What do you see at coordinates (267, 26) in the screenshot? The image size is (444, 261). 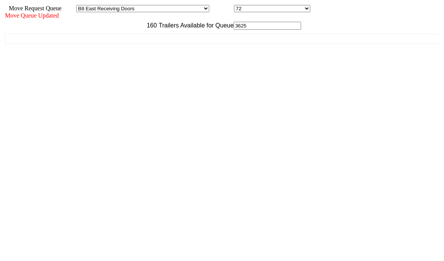 I see `input: Filter Available Trailers` at bounding box center [267, 26].